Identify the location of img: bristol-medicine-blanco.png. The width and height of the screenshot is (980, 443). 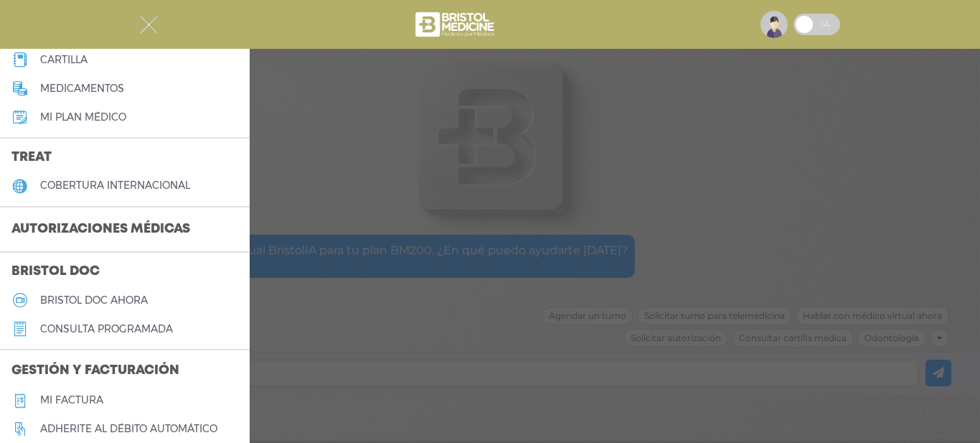
(456, 25).